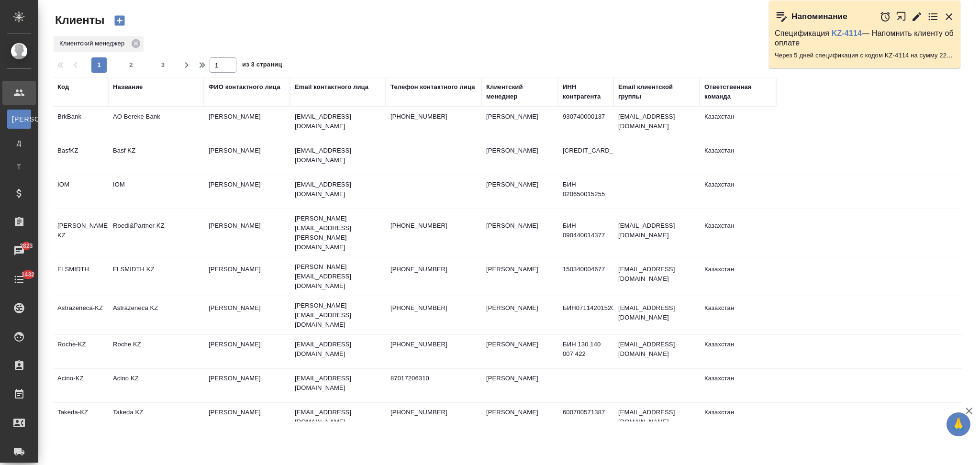 This screenshot has width=980, height=465. Describe the element at coordinates (847, 33) in the screenshot. I see `a: KZ-4114` at that location.